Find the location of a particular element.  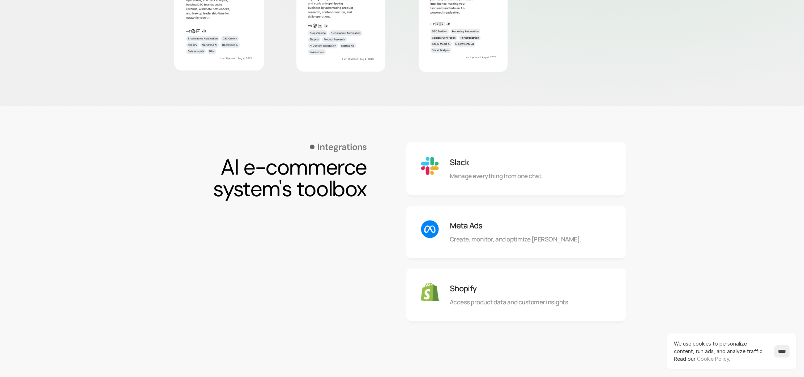

span: Read our . is located at coordinates (702, 358).